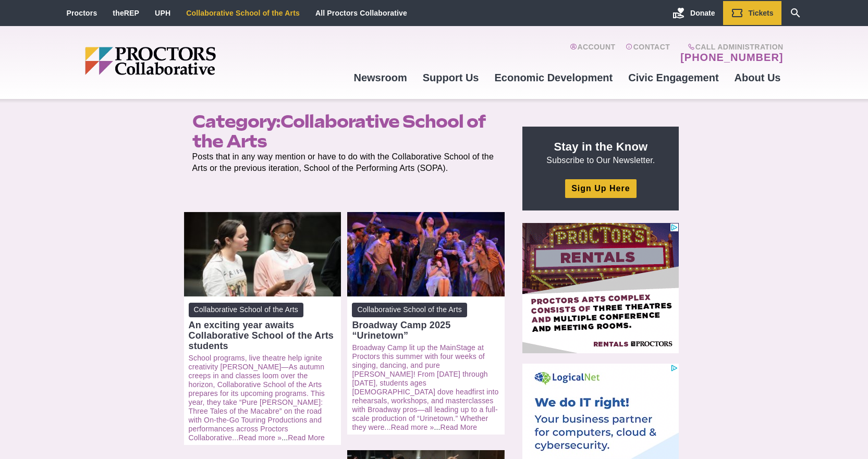 The width and height of the screenshot is (868, 459). What do you see at coordinates (752, 13) in the screenshot?
I see `a: Tickets` at bounding box center [752, 13].